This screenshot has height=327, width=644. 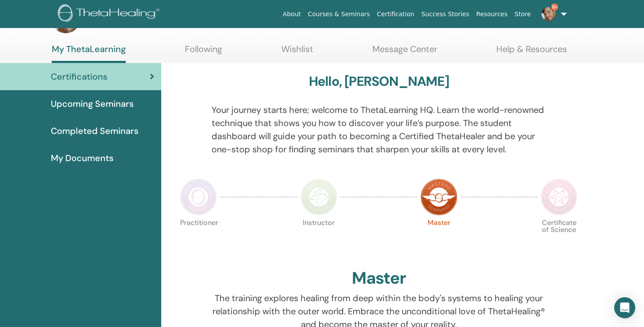 I want to click on h2: Master, so click(x=379, y=279).